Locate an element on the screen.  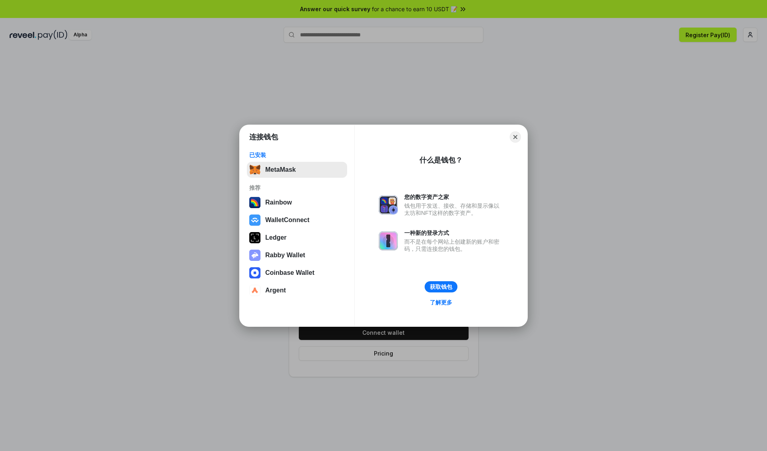
div: 已安装 is located at coordinates (297, 155).